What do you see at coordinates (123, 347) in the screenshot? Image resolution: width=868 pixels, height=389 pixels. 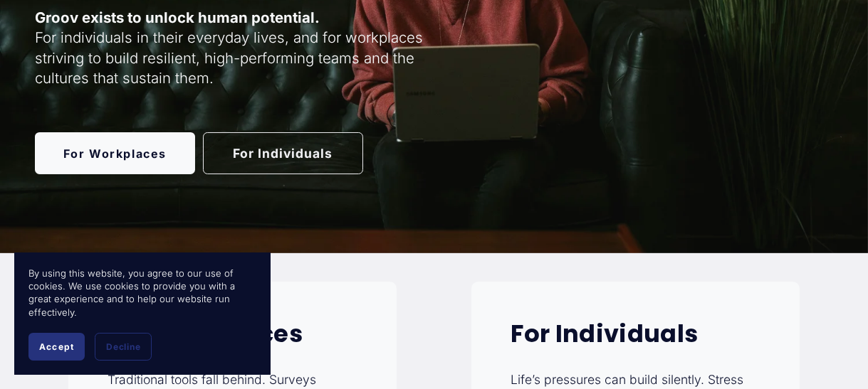 I see `button: Decline` at bounding box center [123, 347].